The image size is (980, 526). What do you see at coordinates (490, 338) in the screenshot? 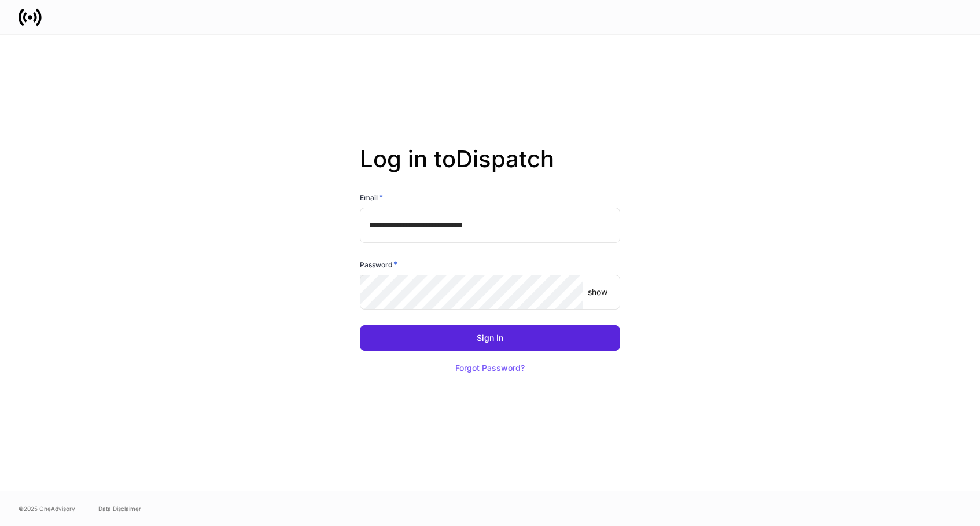
I see `div: Sign In` at bounding box center [490, 338].